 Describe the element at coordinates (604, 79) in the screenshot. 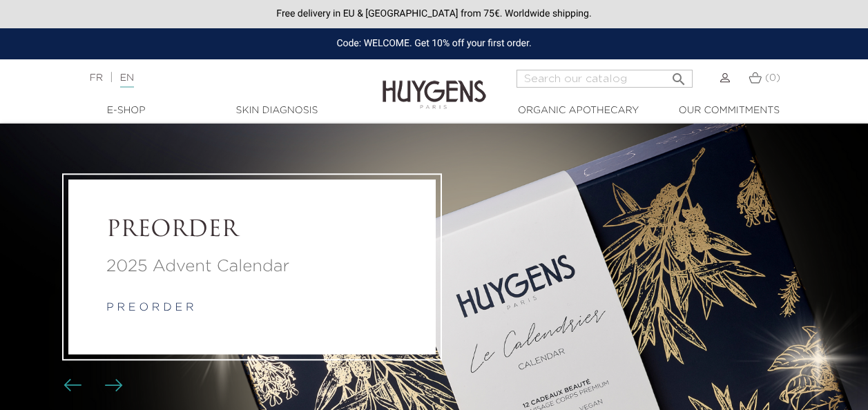

I see `input: Search` at that location.